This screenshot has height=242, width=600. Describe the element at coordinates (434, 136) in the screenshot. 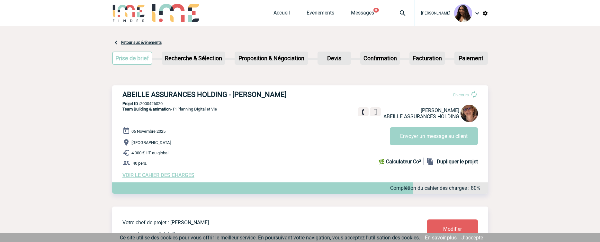

I see `button: Envoyer un message au client` at that location.